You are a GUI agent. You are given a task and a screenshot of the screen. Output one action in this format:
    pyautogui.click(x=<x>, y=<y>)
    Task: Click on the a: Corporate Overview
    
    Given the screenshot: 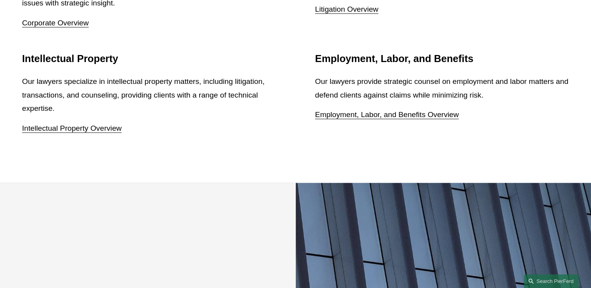 What is the action you would take?
    pyautogui.click(x=55, y=23)
    